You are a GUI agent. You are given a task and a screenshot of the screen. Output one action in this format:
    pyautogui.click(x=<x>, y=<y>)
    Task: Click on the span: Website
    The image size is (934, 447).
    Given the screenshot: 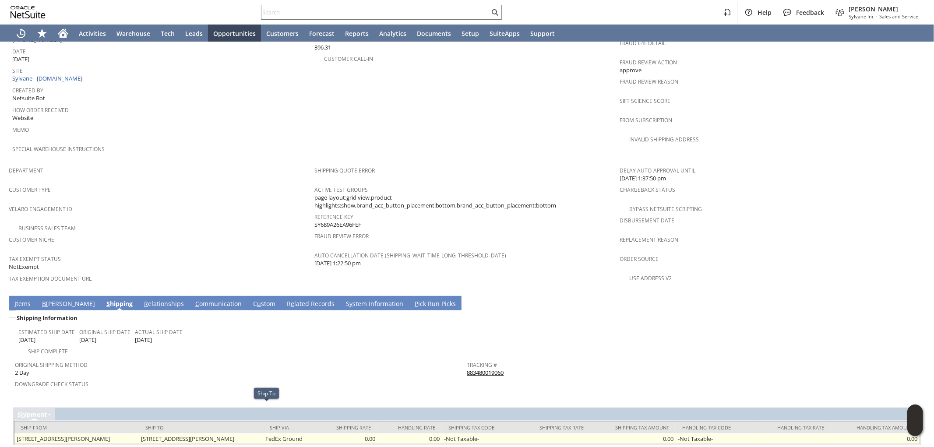 What is the action you would take?
    pyautogui.click(x=23, y=118)
    